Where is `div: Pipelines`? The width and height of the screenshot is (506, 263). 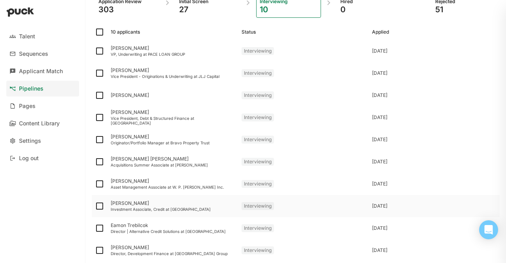 div: Pipelines is located at coordinates (31, 89).